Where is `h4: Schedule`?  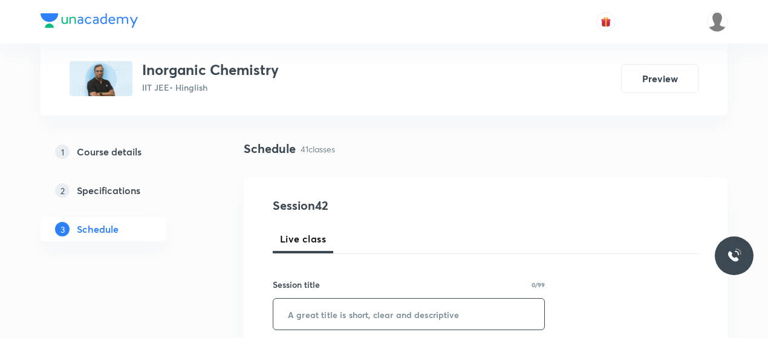 h4: Schedule is located at coordinates (270, 149).